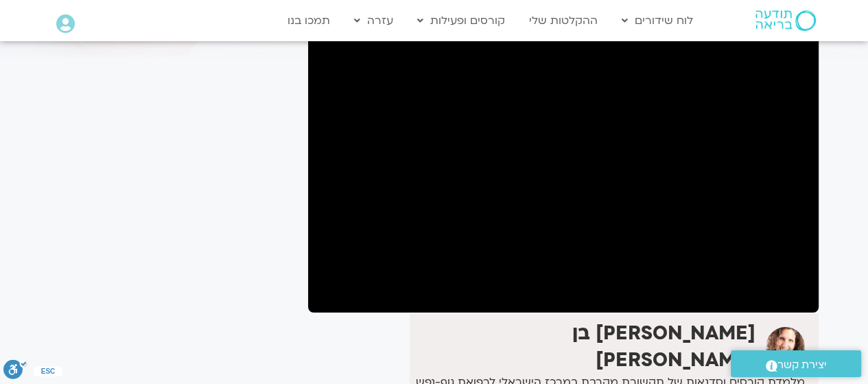 Image resolution: width=868 pixels, height=384 pixels. I want to click on a: ההקלטות שלי, so click(564, 21).